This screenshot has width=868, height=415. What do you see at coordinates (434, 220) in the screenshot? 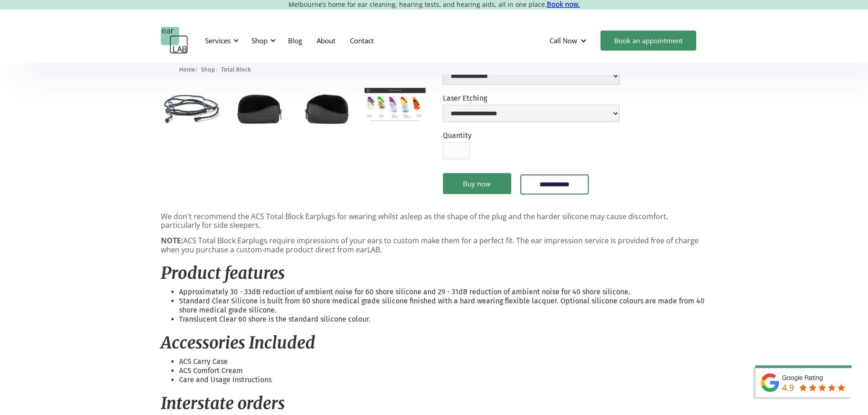
I see `p: We don't recommend the ACS Total Block Earplugs for wearing whilst asleep as the shape of the plu...` at bounding box center [434, 220].